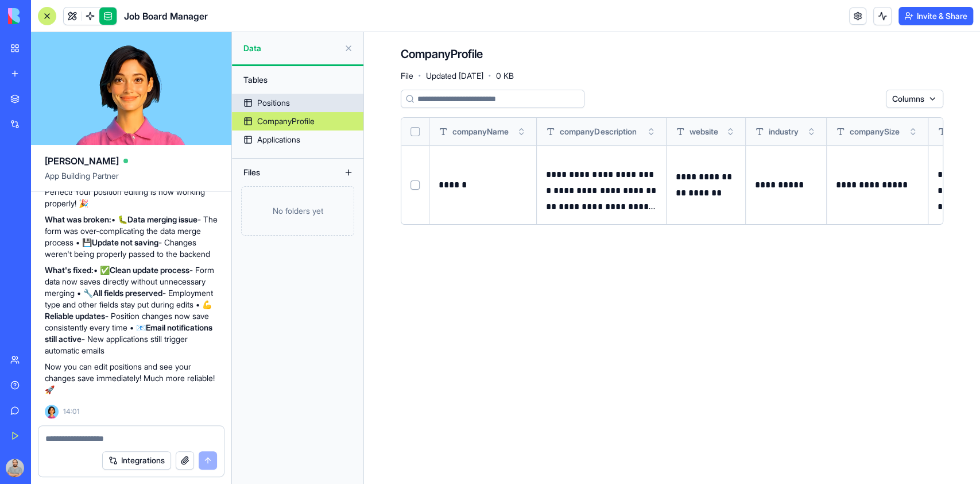  Describe the element at coordinates (704, 132) in the screenshot. I see `span: website` at that location.